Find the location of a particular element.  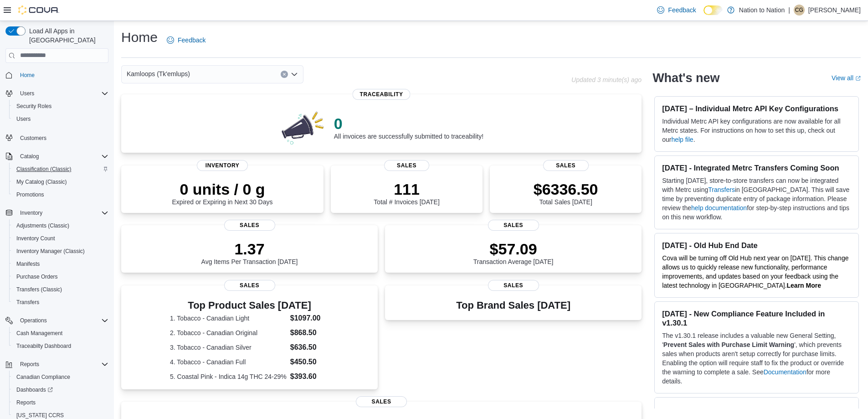

p: 1.37 is located at coordinates (250, 249).